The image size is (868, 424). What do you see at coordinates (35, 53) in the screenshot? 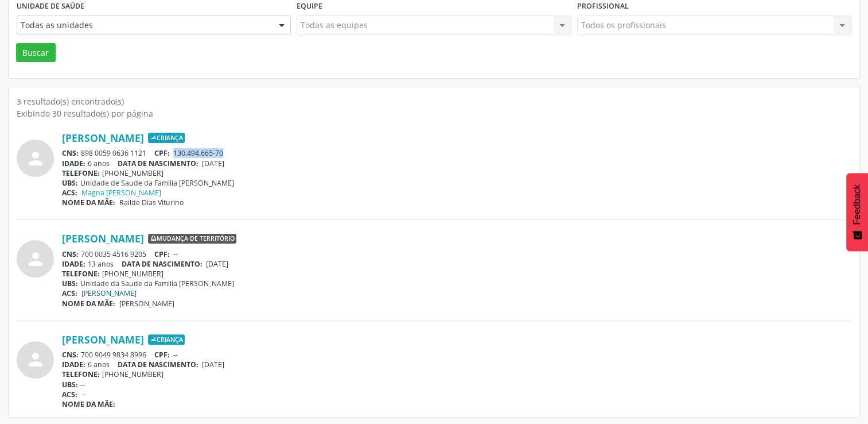
I see `button: Buscar` at bounding box center [35, 53].